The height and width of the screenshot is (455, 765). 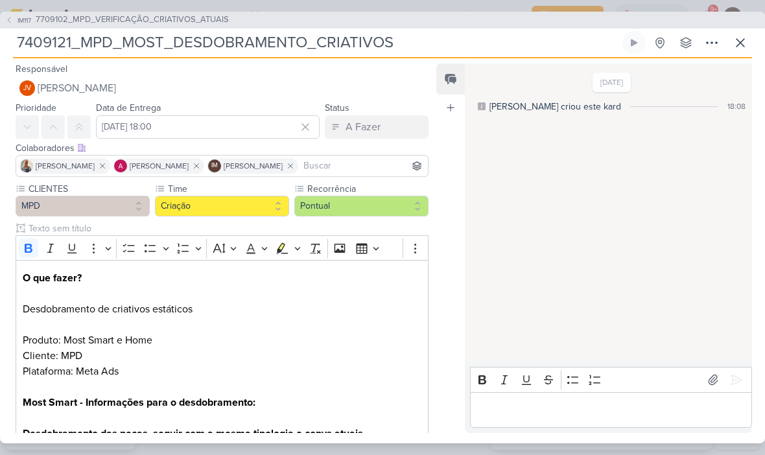 I want to click on button: A Fazer, so click(x=377, y=127).